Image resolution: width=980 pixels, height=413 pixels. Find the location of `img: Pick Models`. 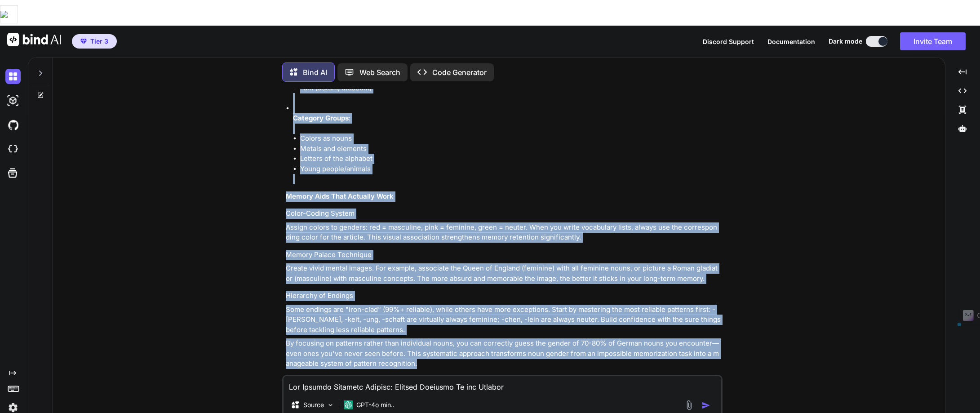

img: Pick Models is located at coordinates (331, 405).